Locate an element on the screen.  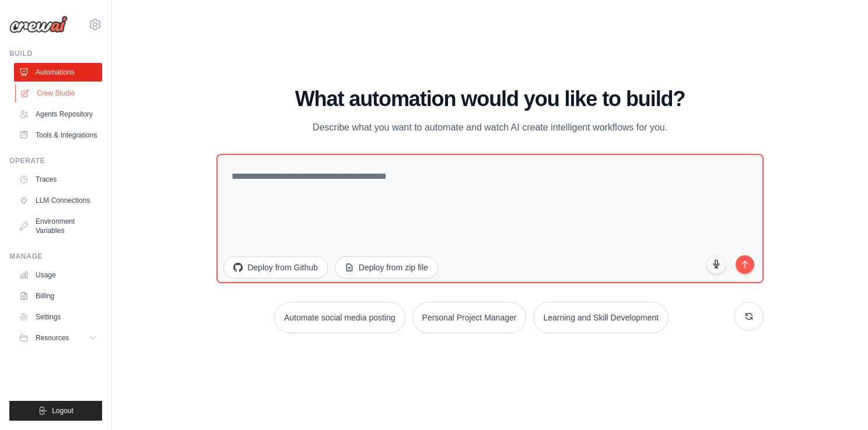
button: Personal Project Manager is located at coordinates (470, 317).